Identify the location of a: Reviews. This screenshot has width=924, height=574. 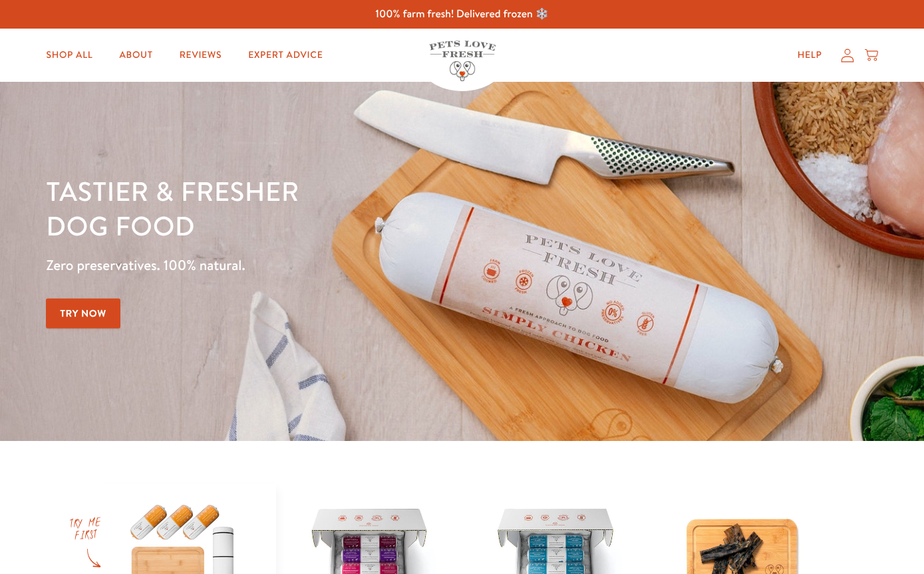
(201, 55).